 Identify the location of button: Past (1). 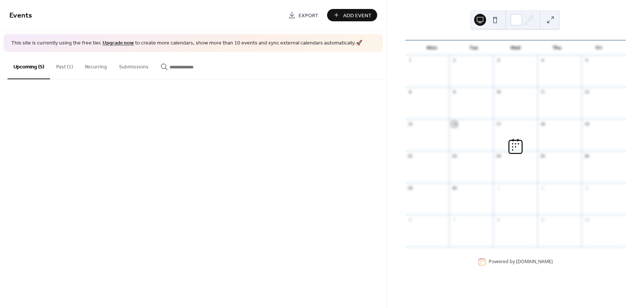
(64, 65).